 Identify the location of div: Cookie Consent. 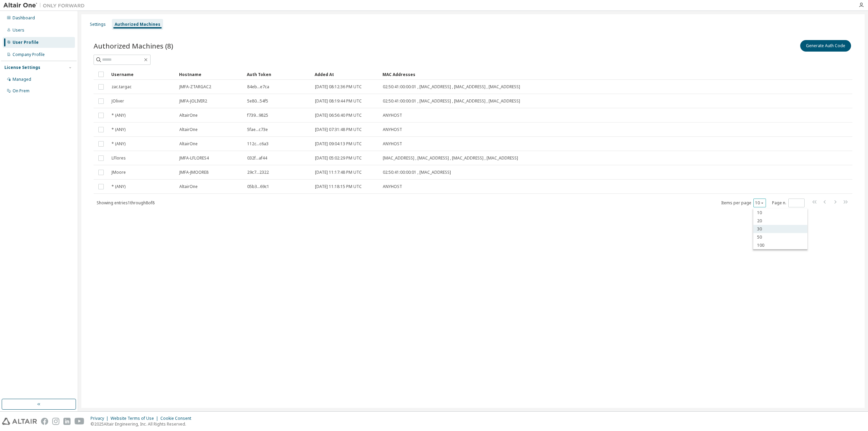
(178, 419).